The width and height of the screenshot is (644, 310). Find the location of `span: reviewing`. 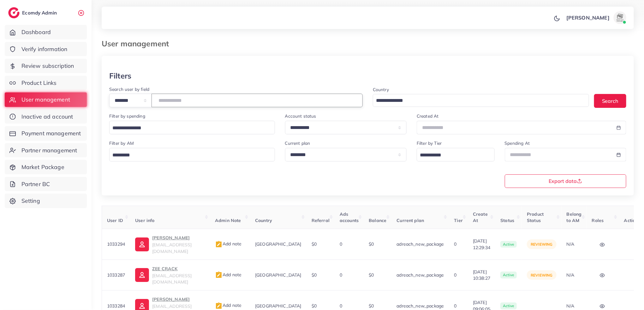

span: reviewing is located at coordinates (541, 276).